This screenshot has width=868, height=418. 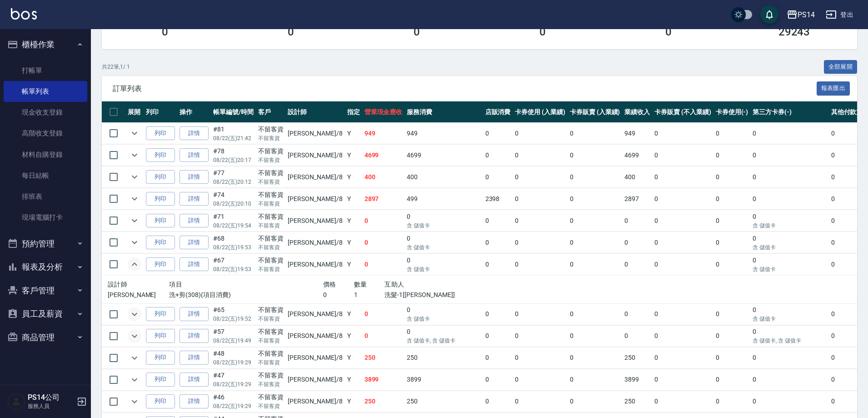 What do you see at coordinates (329, 284) in the screenshot?
I see `span: 價格` at bounding box center [329, 284].